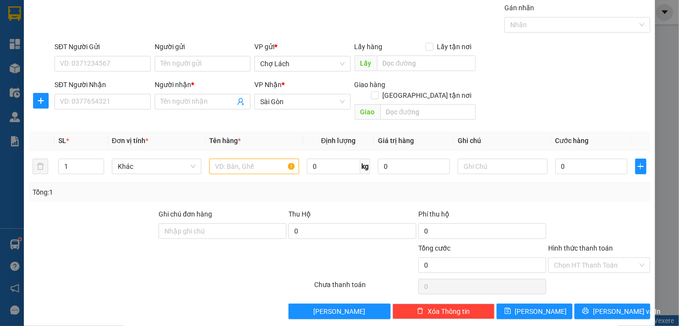  I want to click on span: VP Nhận, so click(268, 85).